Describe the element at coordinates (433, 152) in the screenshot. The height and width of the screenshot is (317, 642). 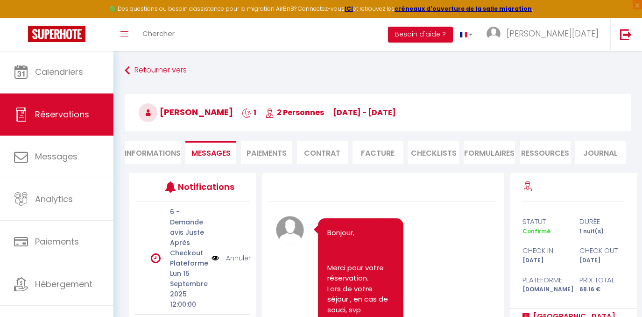
I see `li: CHECKLISTS` at that location.